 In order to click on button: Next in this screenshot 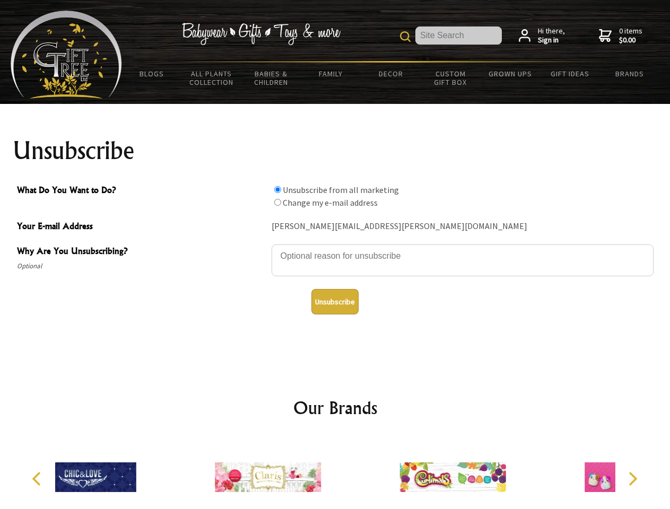, I will do `click(633, 479)`.